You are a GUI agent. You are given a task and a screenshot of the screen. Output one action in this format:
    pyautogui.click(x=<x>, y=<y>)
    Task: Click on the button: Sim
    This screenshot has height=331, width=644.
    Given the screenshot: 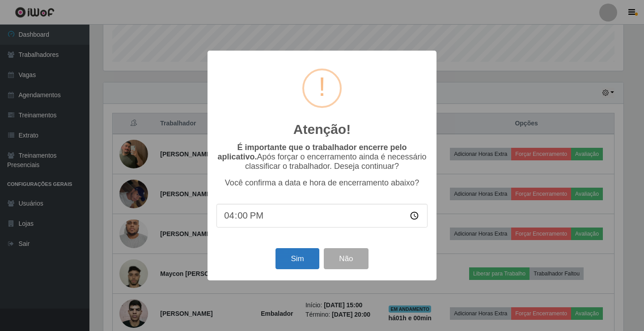 What is the action you would take?
    pyautogui.click(x=297, y=258)
    